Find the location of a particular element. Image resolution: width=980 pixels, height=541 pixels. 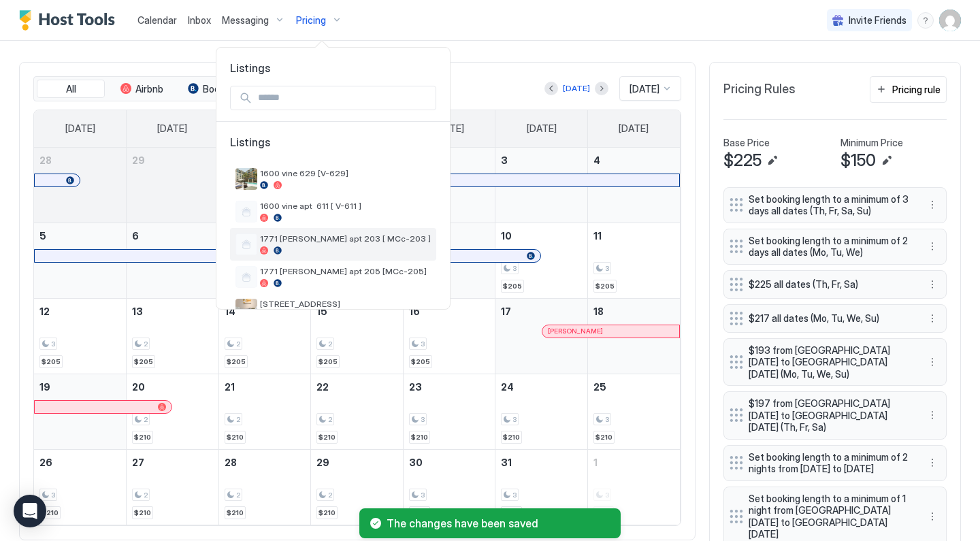

div: Open Intercom Messenger is located at coordinates (30, 511).